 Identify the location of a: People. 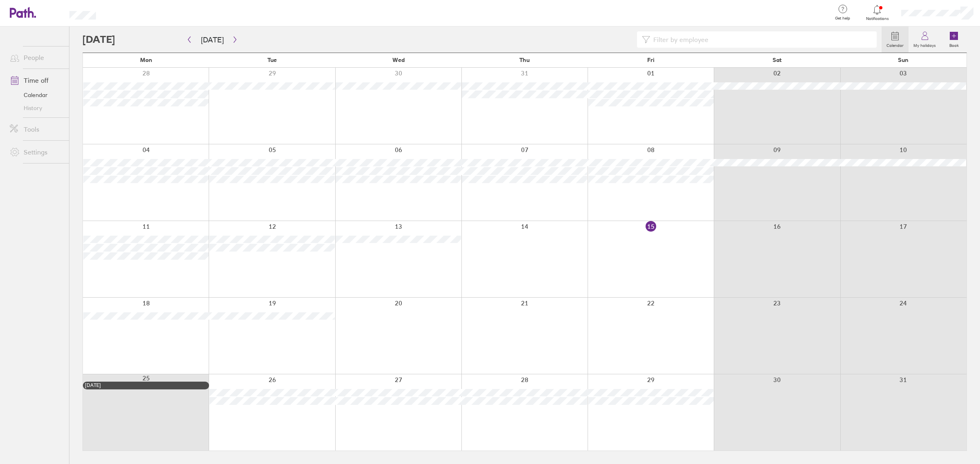
(36, 57).